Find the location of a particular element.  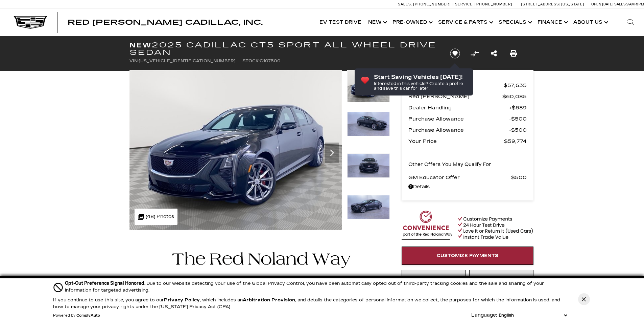

a: ComplyAuto is located at coordinates (88, 316).